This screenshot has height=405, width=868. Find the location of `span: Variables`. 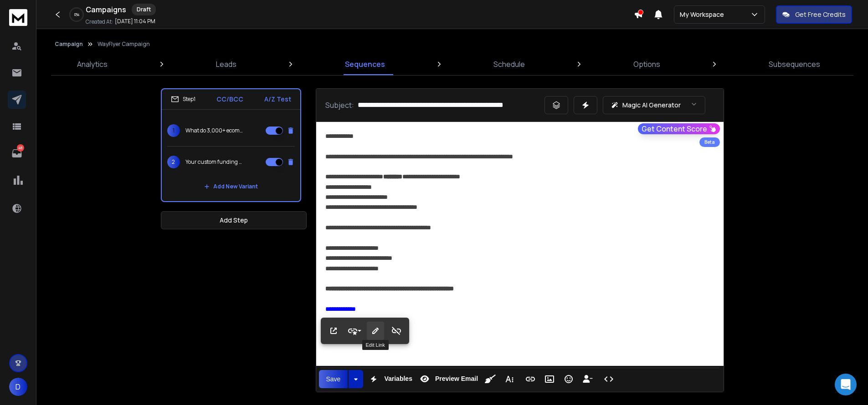

span: Variables is located at coordinates (399, 379).